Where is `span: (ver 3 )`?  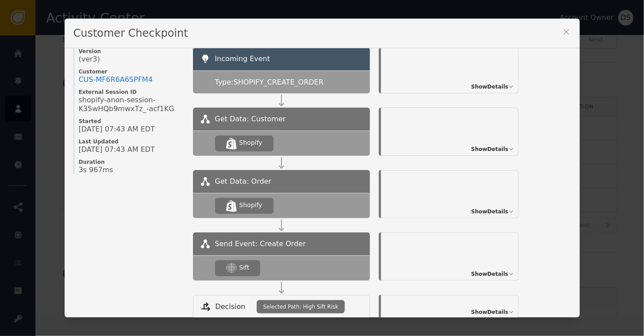 span: (ver 3 ) is located at coordinates (89, 60).